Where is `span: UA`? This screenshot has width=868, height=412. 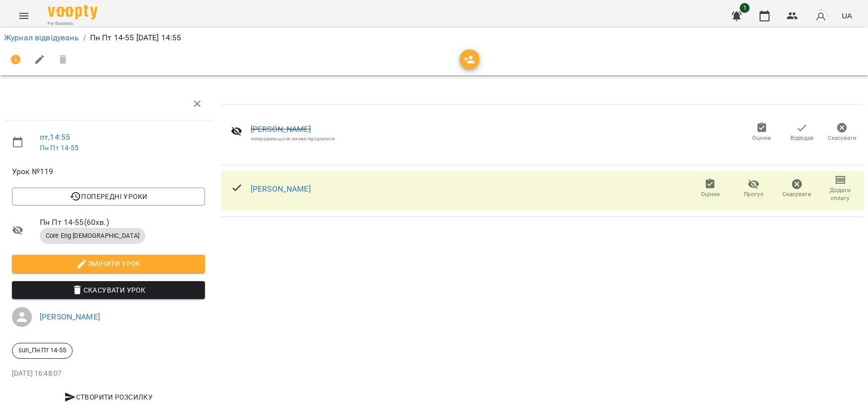 span: UA is located at coordinates (846, 15).